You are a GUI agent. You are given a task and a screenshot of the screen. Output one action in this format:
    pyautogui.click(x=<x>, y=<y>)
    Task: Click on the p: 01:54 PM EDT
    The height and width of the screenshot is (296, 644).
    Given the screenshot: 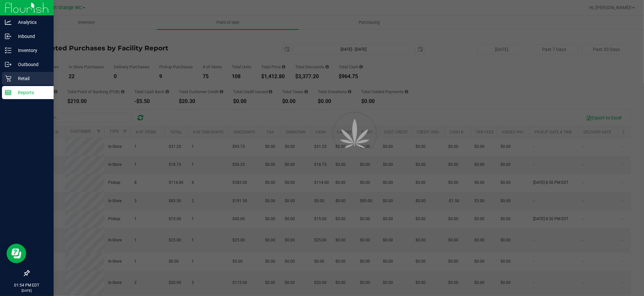 What is the action you would take?
    pyautogui.click(x=27, y=285)
    